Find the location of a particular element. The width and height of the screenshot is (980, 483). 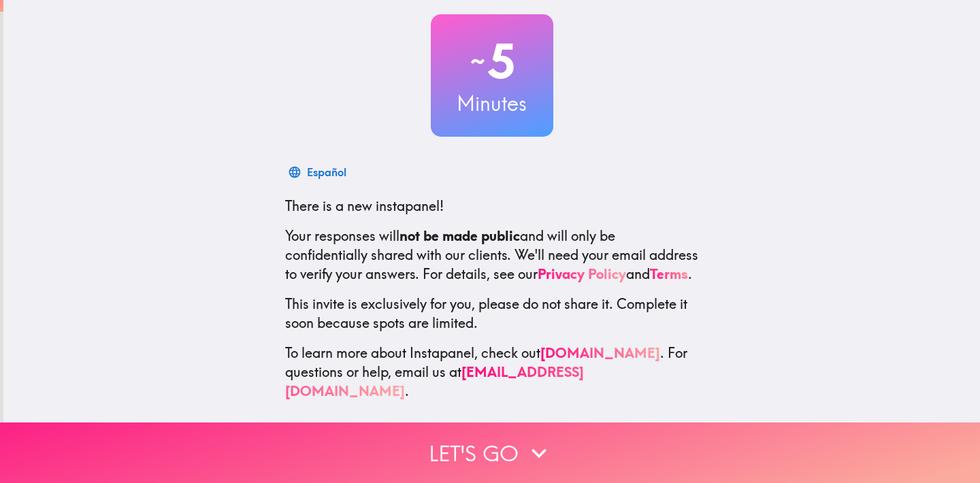

span: There is a new instapanel! is located at coordinates (364, 205).